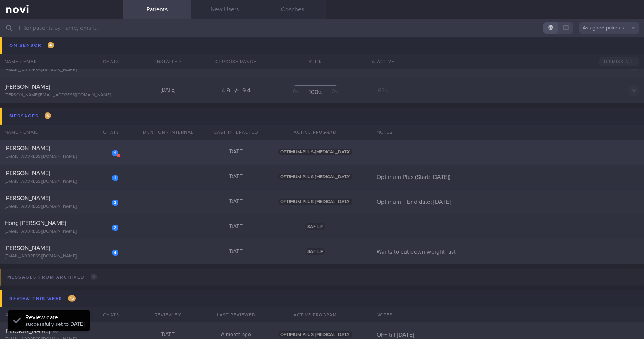 Image resolution: width=644 pixels, height=339 pixels. What do you see at coordinates (72, 298) in the screenshot?
I see `span: 15` at bounding box center [72, 298].